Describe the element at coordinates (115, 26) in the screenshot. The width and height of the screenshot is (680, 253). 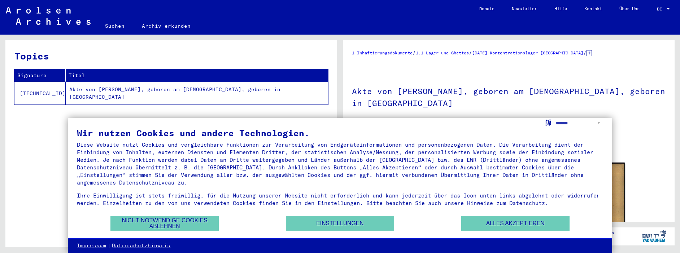
I see `a: Suchen` at that location.